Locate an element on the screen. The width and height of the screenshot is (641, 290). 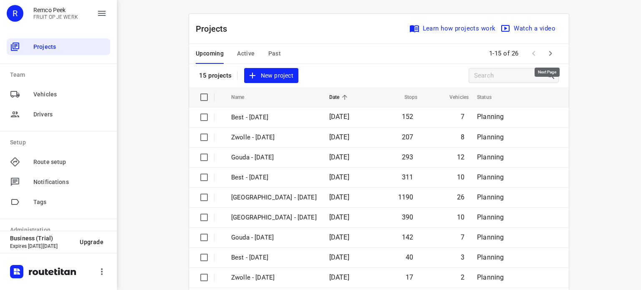
span: Upcoming is located at coordinates (210, 53).